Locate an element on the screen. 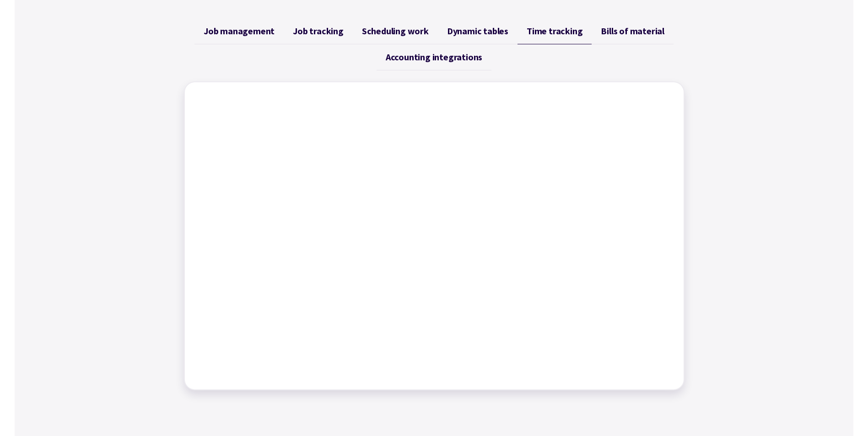 This screenshot has width=868, height=436. span: Accounting integrations is located at coordinates (434, 57).